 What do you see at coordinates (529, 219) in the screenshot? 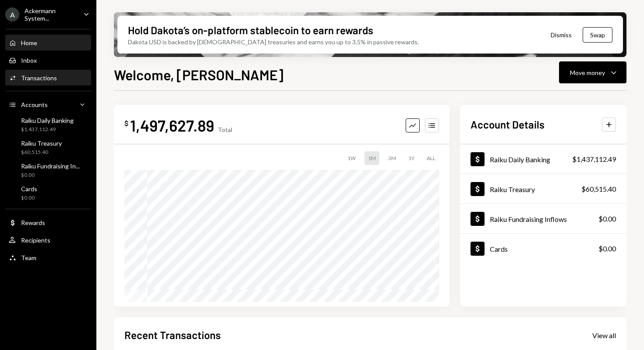
I see `div: Raiku Fundraising Inflows` at bounding box center [529, 219].